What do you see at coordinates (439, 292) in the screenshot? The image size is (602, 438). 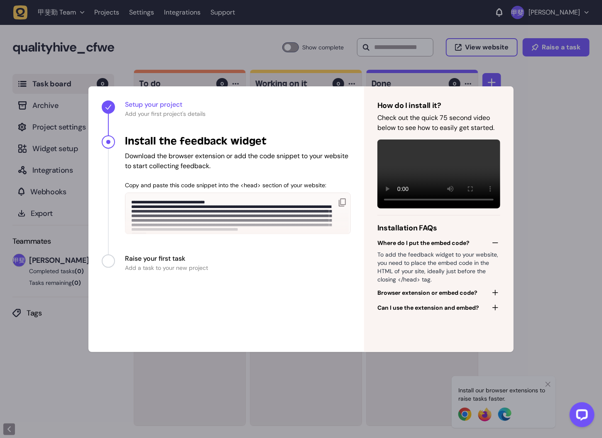 I see `button: Browser extension or embed code?` at bounding box center [439, 292].